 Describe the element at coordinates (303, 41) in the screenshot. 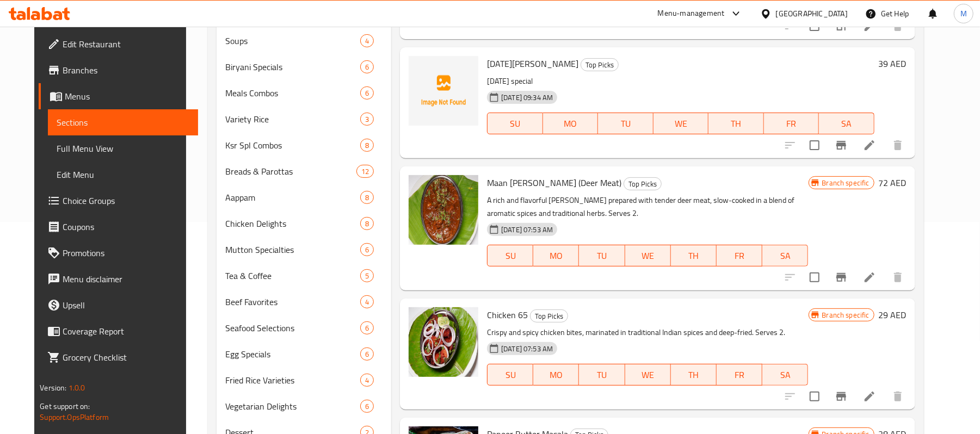

I see `div: Soups4` at that location.